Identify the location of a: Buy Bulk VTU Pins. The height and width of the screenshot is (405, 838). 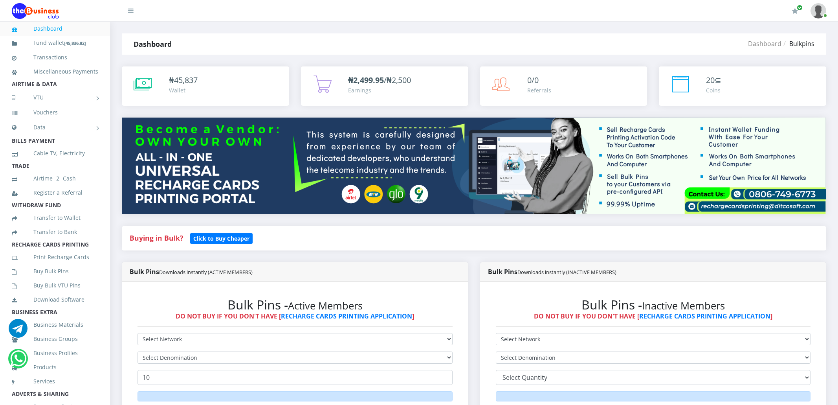
(55, 285).